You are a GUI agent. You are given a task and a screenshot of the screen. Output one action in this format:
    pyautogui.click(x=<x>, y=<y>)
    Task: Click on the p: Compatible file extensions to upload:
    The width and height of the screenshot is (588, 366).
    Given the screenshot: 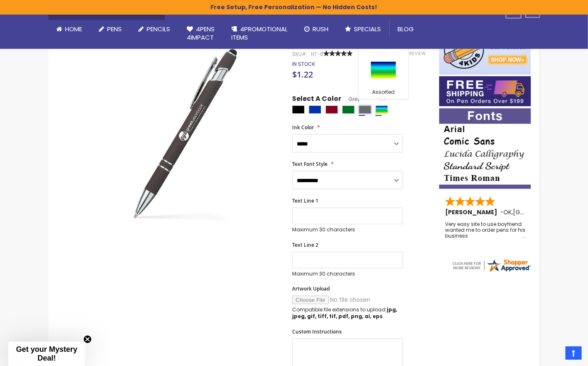 What is the action you would take?
    pyautogui.click(x=348, y=314)
    